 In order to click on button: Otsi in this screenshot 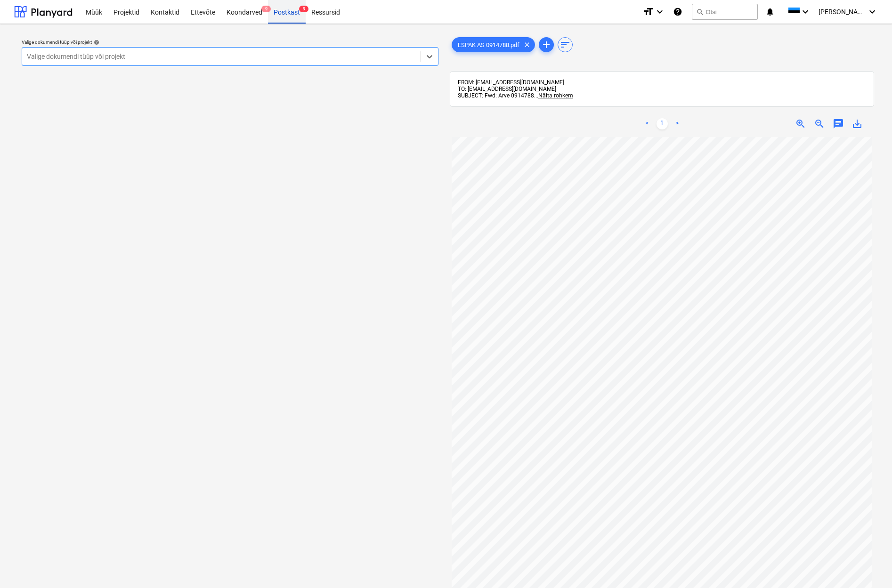, I will do `click(725, 11)`.